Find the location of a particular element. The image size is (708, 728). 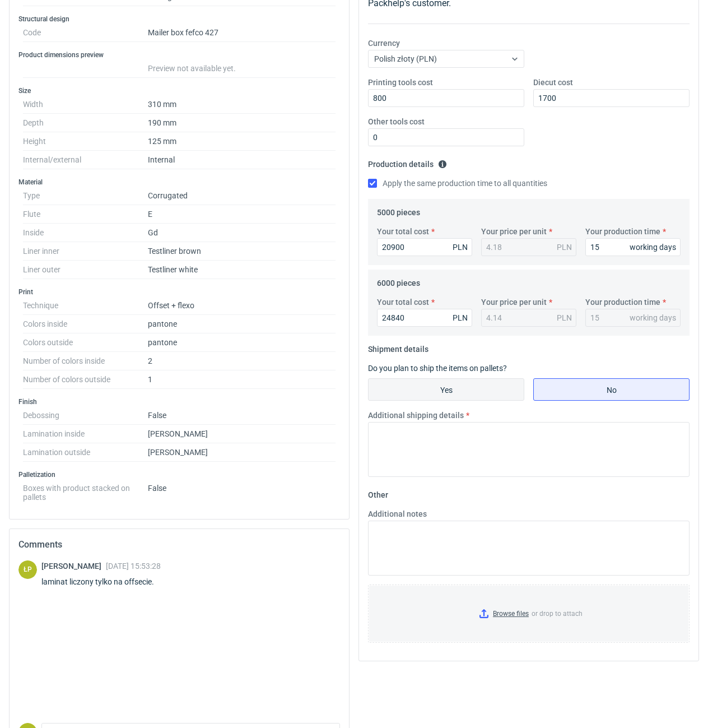

legend: Other is located at coordinates (378, 492).